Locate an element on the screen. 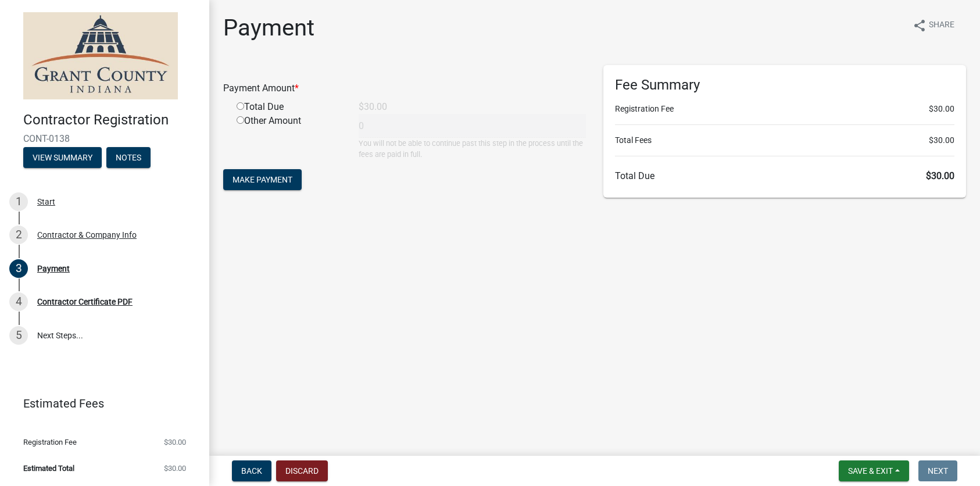 This screenshot has width=980, height=486. li: Total Fees is located at coordinates (785, 140).